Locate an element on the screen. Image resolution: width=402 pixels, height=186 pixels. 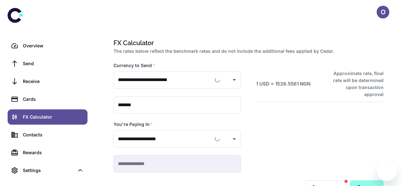
a: Cards is located at coordinates (48, 99).